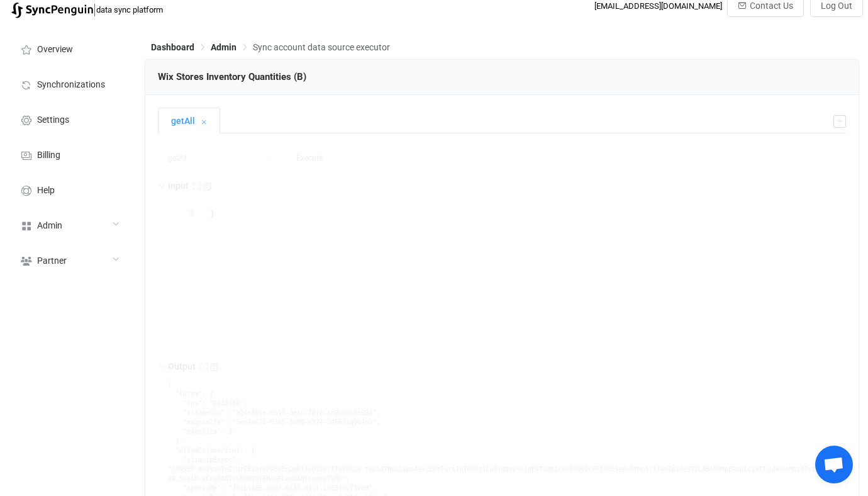 Image resolution: width=868 pixels, height=496 pixels. What do you see at coordinates (129, 9) in the screenshot?
I see `span: data sync platform` at bounding box center [129, 9].